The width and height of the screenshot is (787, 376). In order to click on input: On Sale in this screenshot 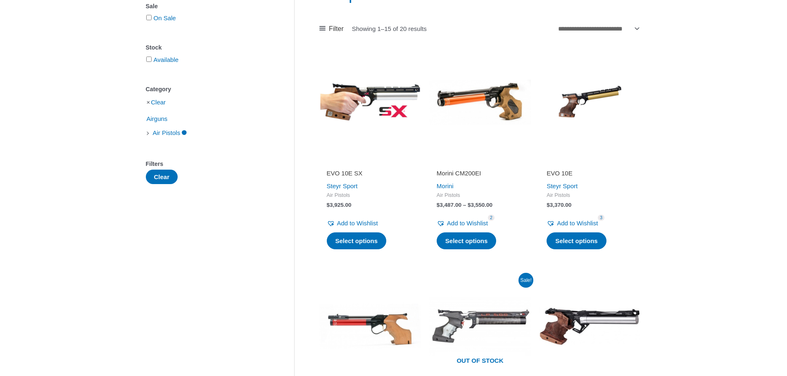, I will do `click(149, 17)`.